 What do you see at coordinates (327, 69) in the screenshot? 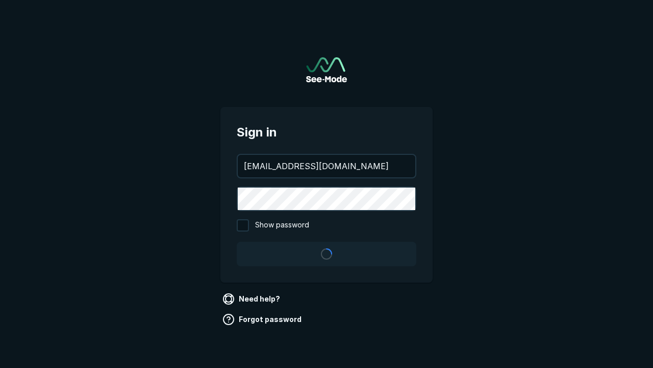
I see `a: Go to sign in` at bounding box center [327, 69].